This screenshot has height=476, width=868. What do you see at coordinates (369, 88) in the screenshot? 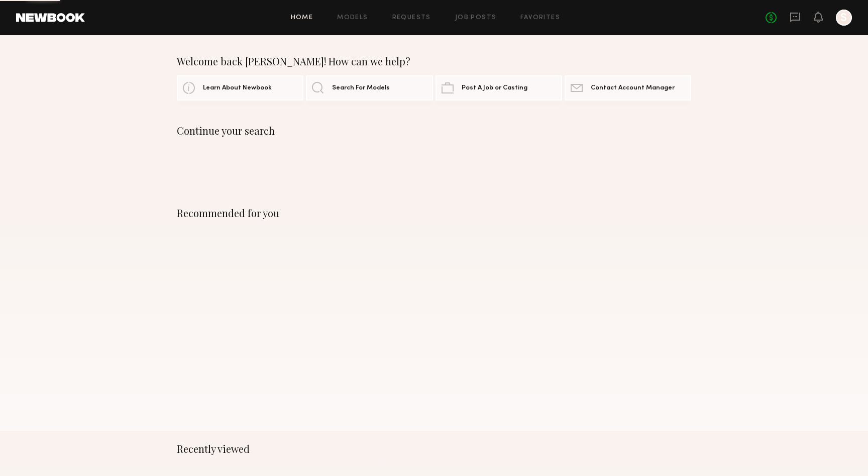
I see `a: Search For Models` at bounding box center [369, 88].